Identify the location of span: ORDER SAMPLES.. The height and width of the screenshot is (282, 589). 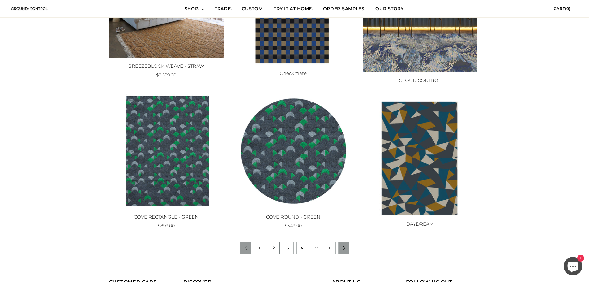
(344, 9).